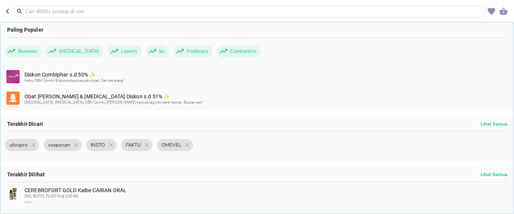  I want to click on div: CEREBROFORT GOLD Kalbe CAIRAN ORAL, so click(266, 196).